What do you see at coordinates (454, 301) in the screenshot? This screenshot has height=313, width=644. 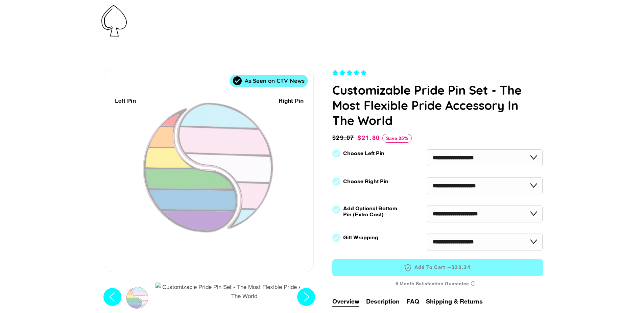 I see `button: Shipping & Returns` at bounding box center [454, 301].